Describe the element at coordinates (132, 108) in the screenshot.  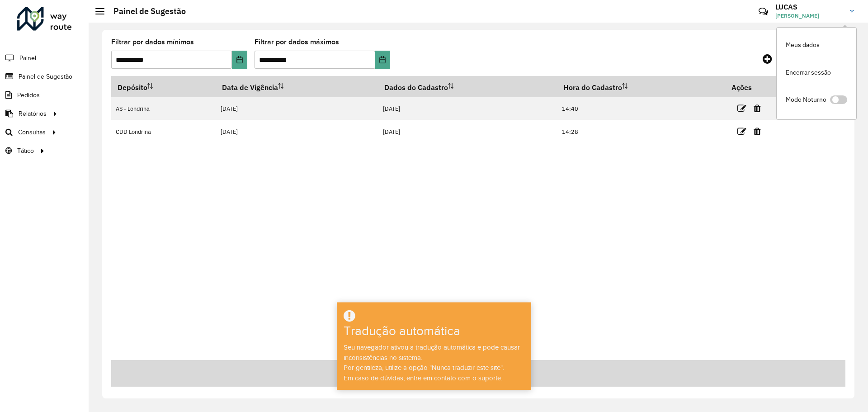
I see `font: AS - Londrina` at that location.